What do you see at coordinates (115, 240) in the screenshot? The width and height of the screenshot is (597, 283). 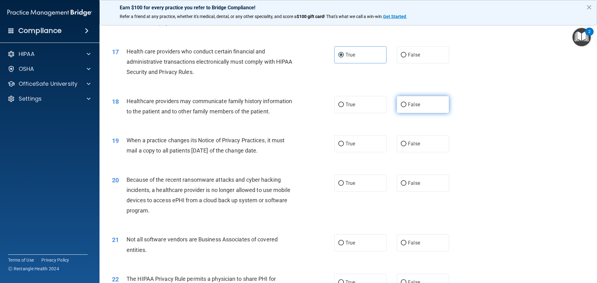 I see `span: 21` at bounding box center [115, 240].